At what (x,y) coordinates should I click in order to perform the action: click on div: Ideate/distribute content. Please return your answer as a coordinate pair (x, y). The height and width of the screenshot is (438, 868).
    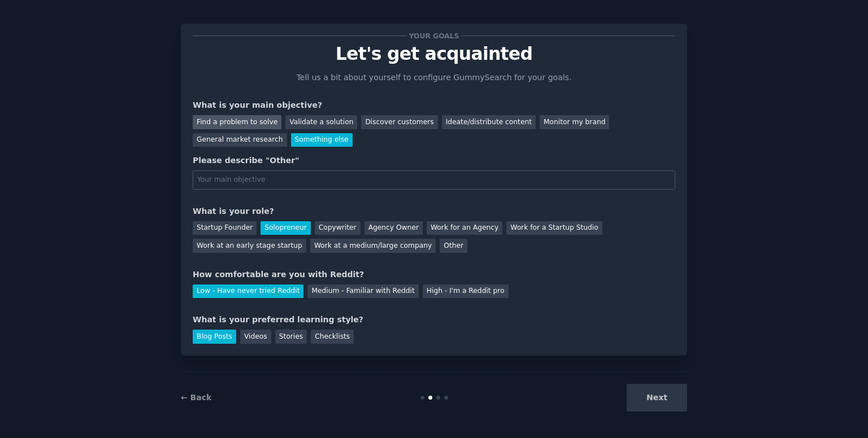
    Looking at the image, I should click on (489, 122).